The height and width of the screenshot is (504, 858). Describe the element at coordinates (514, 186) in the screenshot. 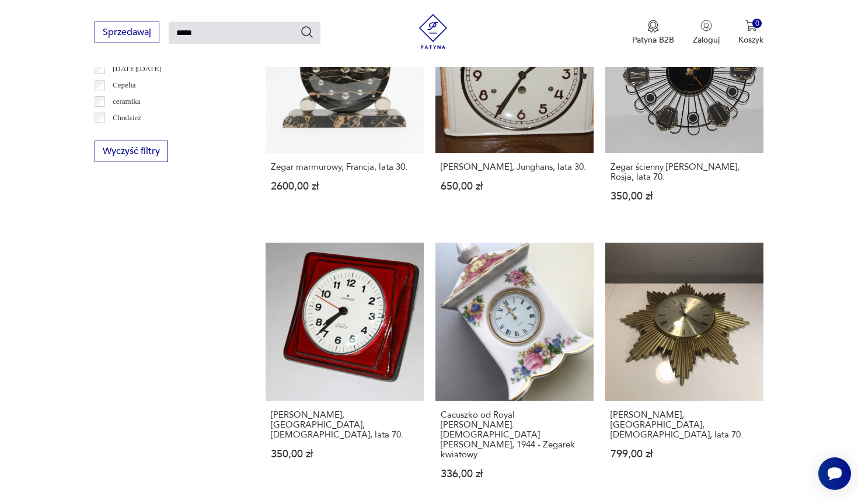

I see `p: 650,00 zł` at that location.